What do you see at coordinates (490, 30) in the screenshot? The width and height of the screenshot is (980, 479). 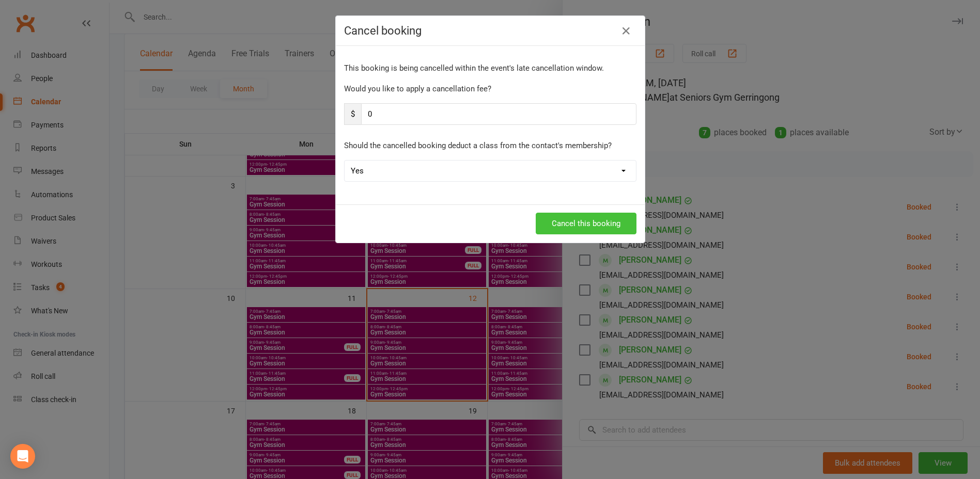 I see `h4: Cancel booking` at bounding box center [490, 30].